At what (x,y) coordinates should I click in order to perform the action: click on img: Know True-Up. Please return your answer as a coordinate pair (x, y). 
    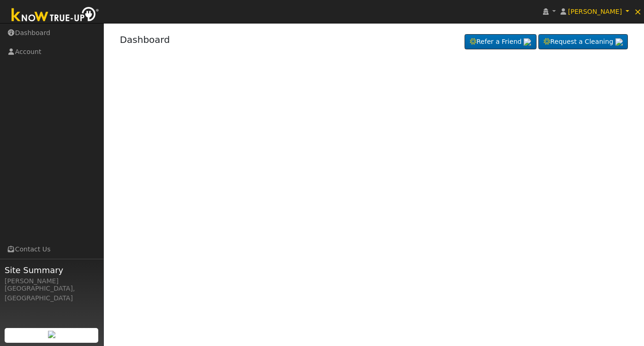
    Looking at the image, I should click on (55, 15).